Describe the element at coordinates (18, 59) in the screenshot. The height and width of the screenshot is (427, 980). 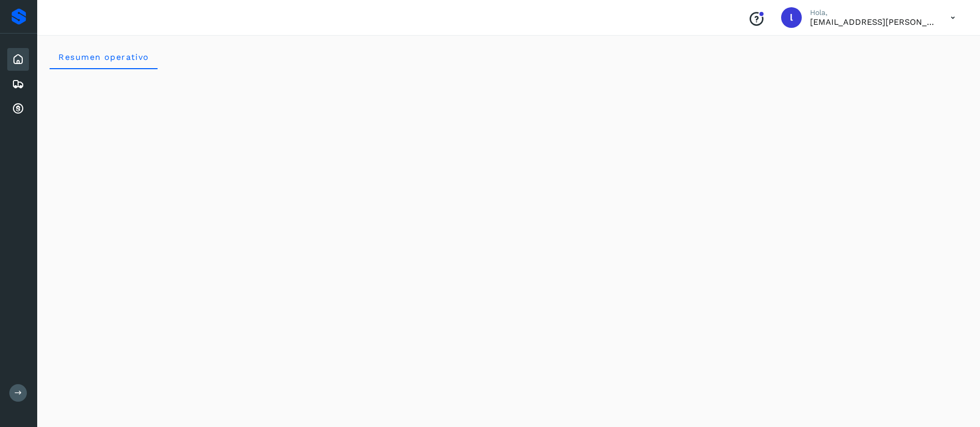
I see `div: Inicio` at that location.